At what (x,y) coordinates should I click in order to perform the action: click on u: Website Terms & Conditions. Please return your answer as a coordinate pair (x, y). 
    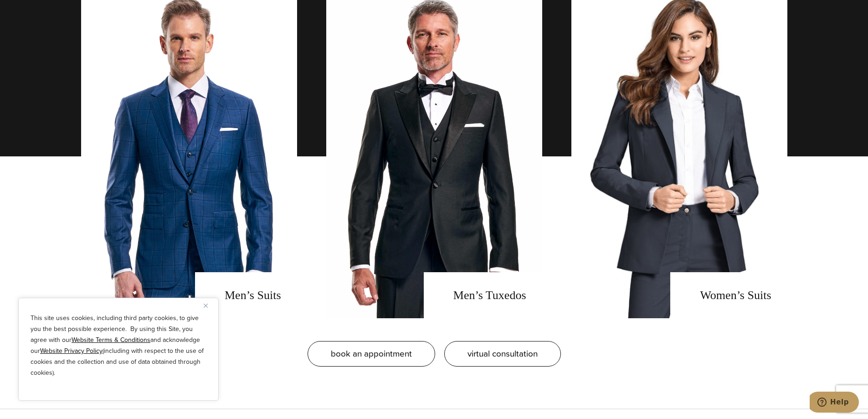
    Looking at the image, I should click on (111, 340).